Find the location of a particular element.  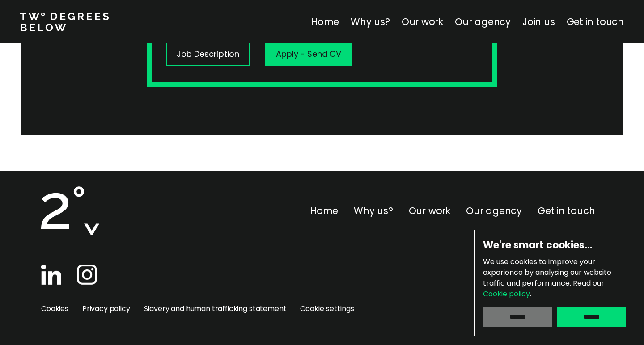

p: Job Description is located at coordinates (208, 54).